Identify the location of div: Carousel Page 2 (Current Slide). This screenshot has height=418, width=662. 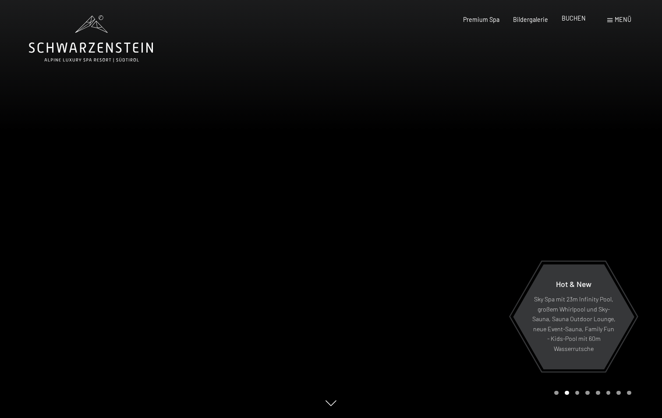
(567, 393).